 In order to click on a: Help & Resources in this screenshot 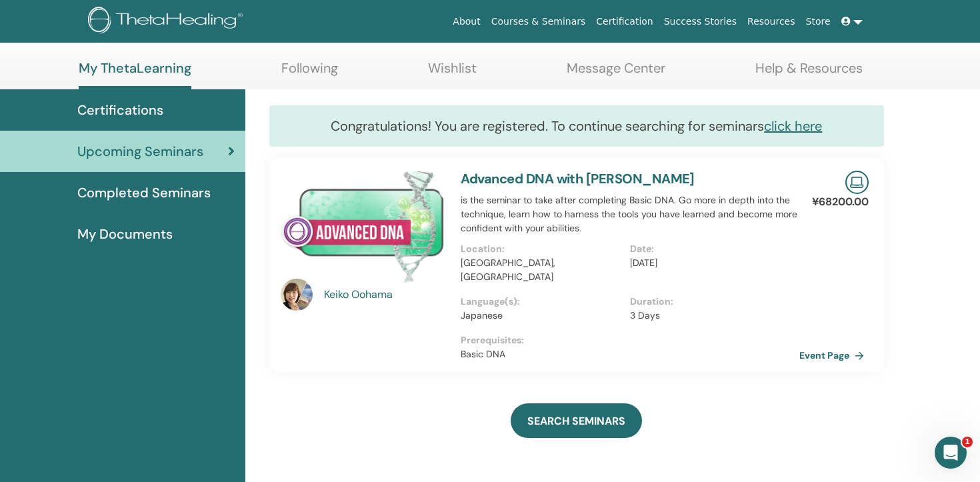, I will do `click(809, 73)`.